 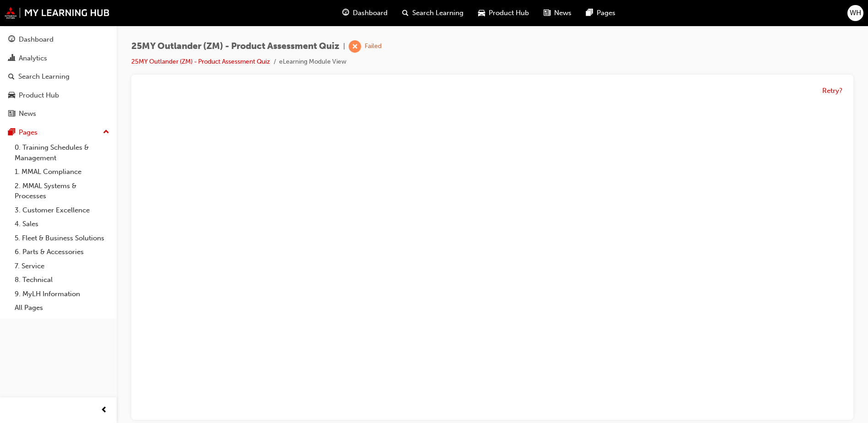 I want to click on div: Failed, so click(x=373, y=46).